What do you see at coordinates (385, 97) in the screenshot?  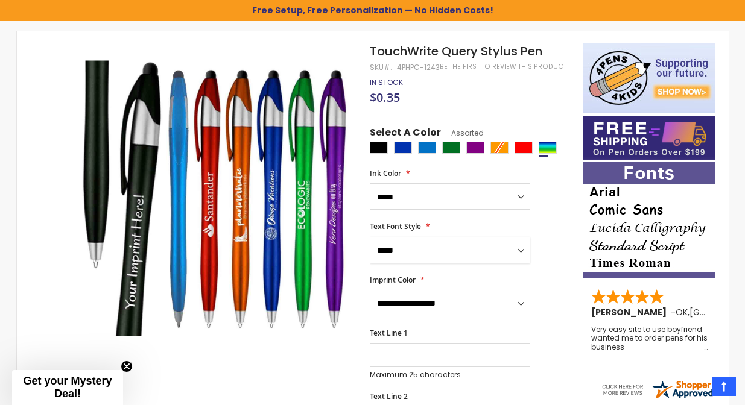 I see `span: $0.35` at bounding box center [385, 97].